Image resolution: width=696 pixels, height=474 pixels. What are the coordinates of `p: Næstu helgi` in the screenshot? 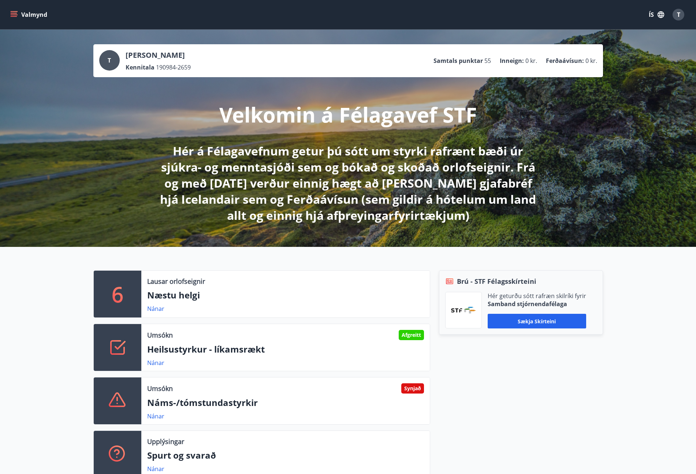 It's located at (285, 295).